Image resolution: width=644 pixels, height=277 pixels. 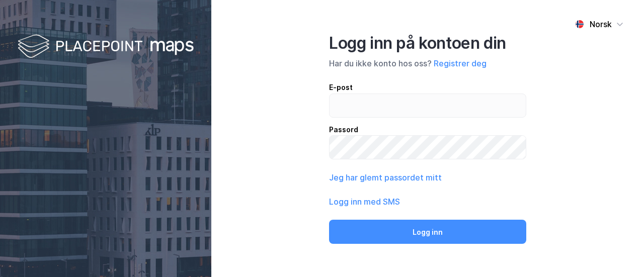 I want to click on div: E-post, so click(x=428, y=88).